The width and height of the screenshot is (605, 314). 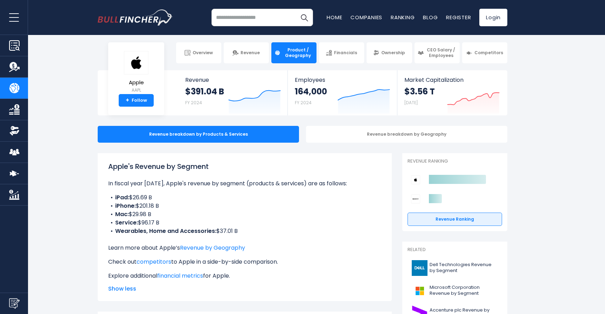 What do you see at coordinates (458, 17) in the screenshot?
I see `a: Register` at bounding box center [458, 17].